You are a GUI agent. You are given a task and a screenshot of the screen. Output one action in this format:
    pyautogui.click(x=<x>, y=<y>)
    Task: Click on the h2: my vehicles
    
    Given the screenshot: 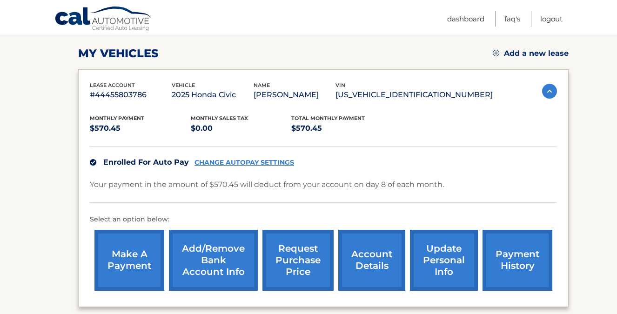 What is the action you would take?
    pyautogui.click(x=118, y=54)
    